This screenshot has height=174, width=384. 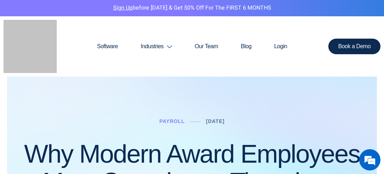 I want to click on a: Industries, so click(x=156, y=46).